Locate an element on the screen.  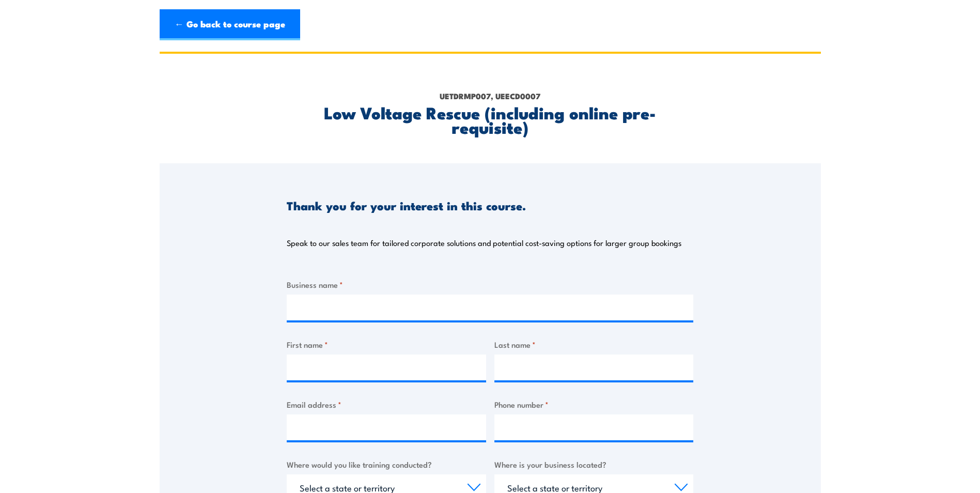
h2: Low Voltage Rescue (including online pre-requisite) is located at coordinates (490, 120).